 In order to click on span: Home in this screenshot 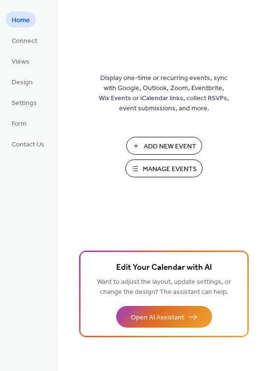, I will do `click(21, 20)`.